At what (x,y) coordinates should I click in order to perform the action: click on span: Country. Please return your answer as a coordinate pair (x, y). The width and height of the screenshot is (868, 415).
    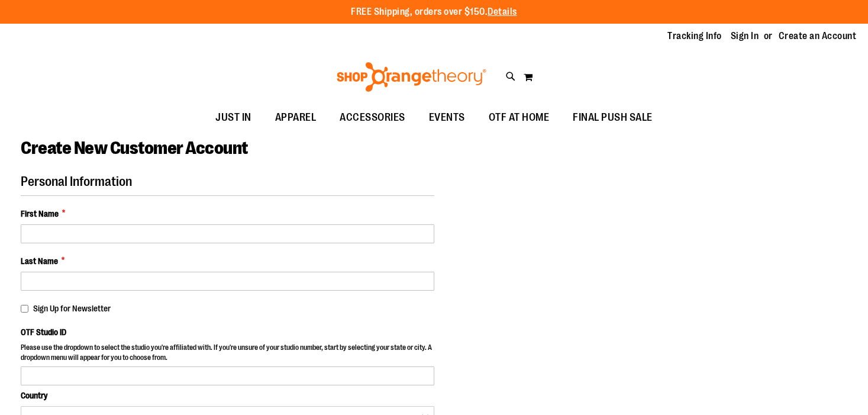
    Looking at the image, I should click on (34, 396).